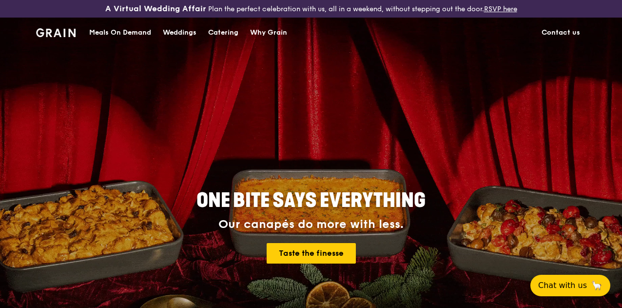 The image size is (622, 308). Describe the element at coordinates (269, 33) in the screenshot. I see `div: Why Grain` at that location.